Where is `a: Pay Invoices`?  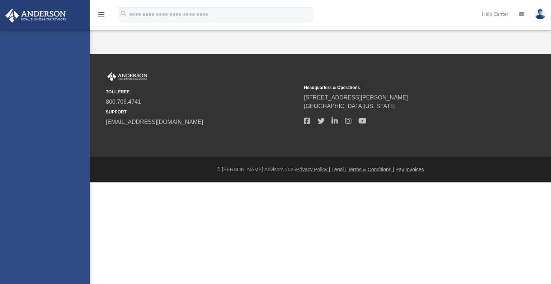
a: Pay Invoices is located at coordinates (409, 169).